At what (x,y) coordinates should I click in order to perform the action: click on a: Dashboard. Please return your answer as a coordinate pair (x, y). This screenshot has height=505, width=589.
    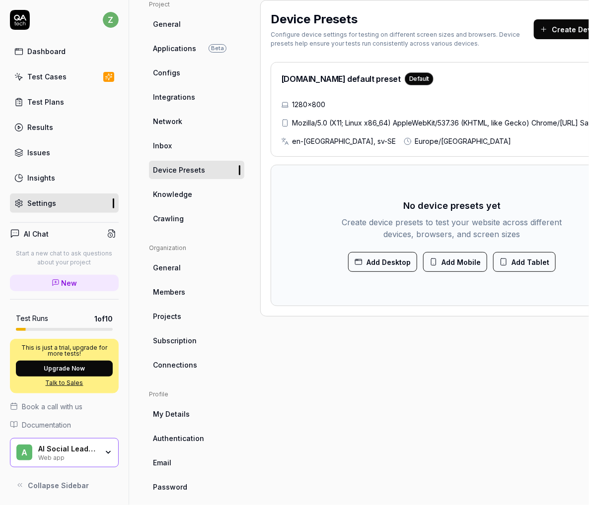
    Looking at the image, I should click on (64, 51).